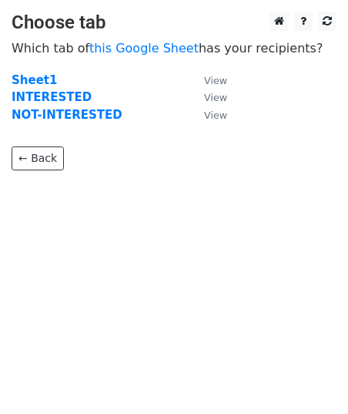  Describe the element at coordinates (67, 115) in the screenshot. I see `a: NOT-INTERESTED` at that location.